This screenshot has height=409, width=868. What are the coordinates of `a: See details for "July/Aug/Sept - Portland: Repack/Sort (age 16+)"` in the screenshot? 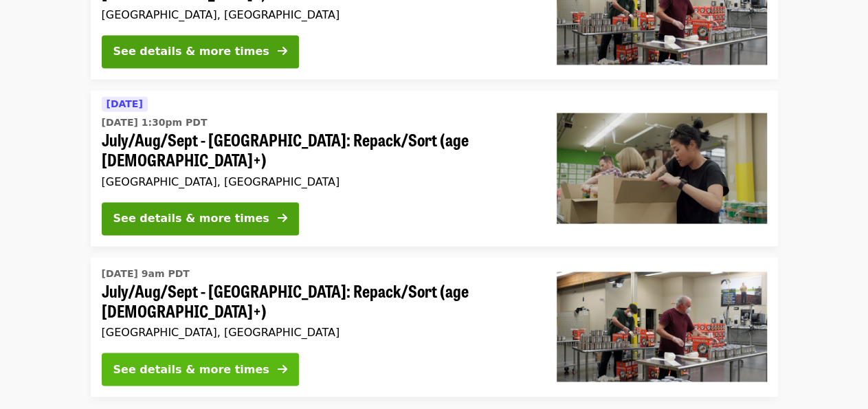 It's located at (435, 327).